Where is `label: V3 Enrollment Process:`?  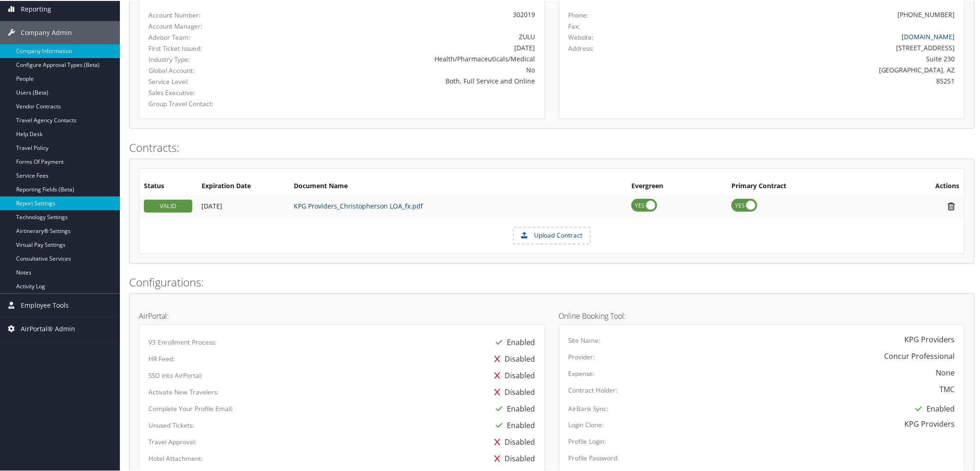
label: V3 Enrollment Process: is located at coordinates (182, 341).